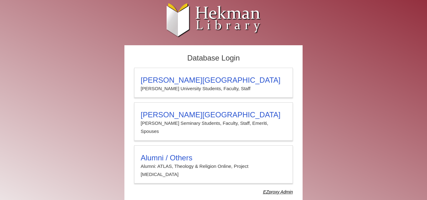 The width and height of the screenshot is (427, 200). What do you see at coordinates (278, 192) in the screenshot?
I see `dfn: Use Alumni login` at bounding box center [278, 192].